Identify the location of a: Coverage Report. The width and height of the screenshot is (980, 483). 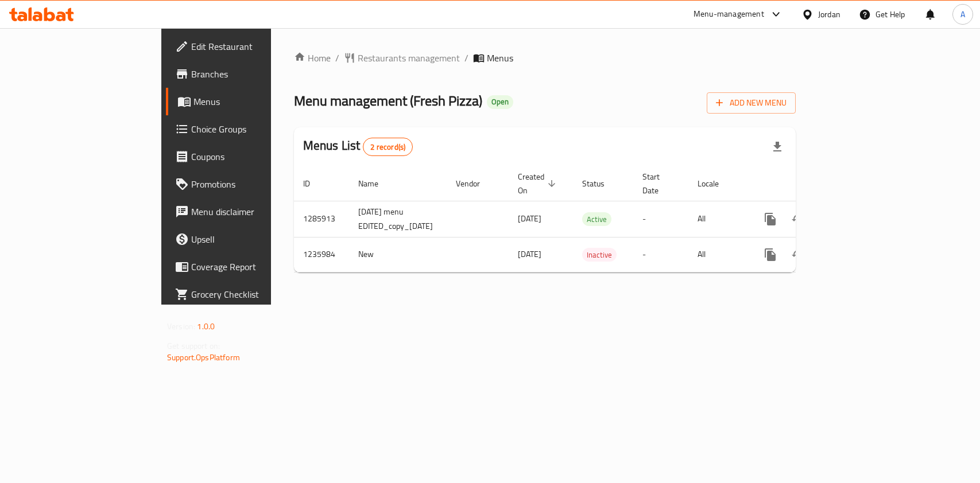
(245, 267).